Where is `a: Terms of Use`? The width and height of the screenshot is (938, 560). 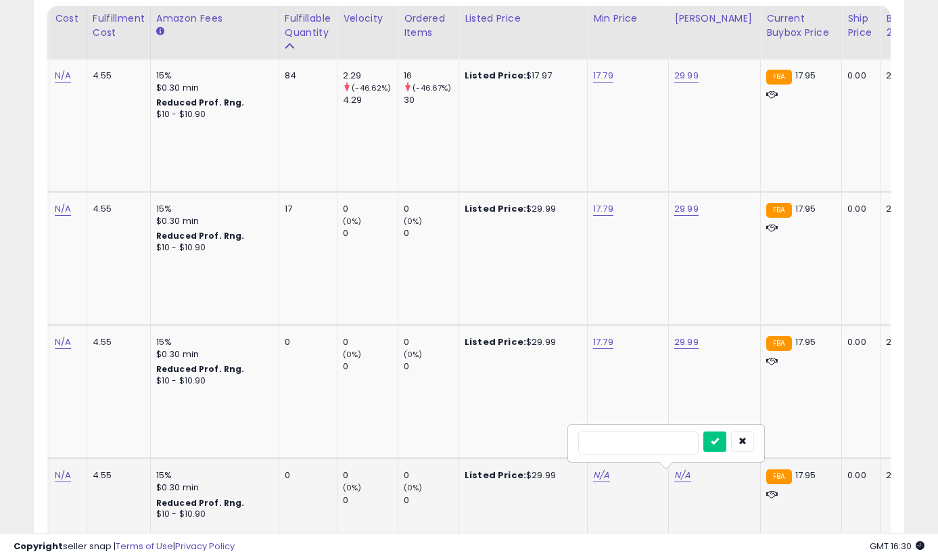
a: Terms of Use is located at coordinates (144, 546).